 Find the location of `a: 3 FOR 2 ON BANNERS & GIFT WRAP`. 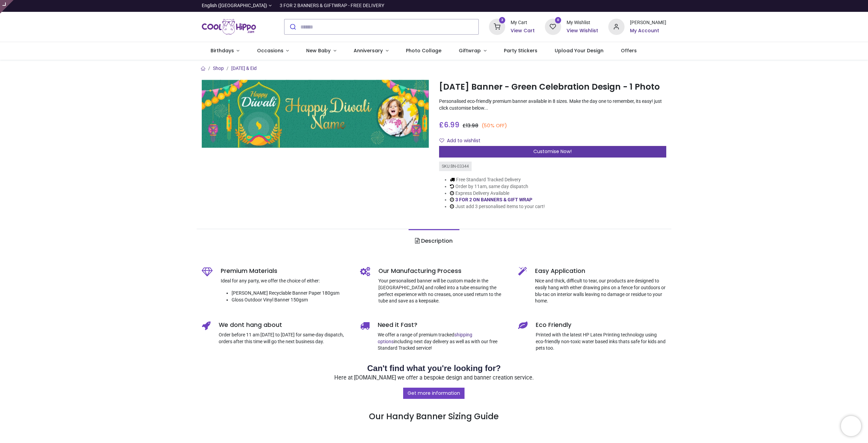

a: 3 FOR 2 ON BANNERS & GIFT WRAP is located at coordinates (494, 200).